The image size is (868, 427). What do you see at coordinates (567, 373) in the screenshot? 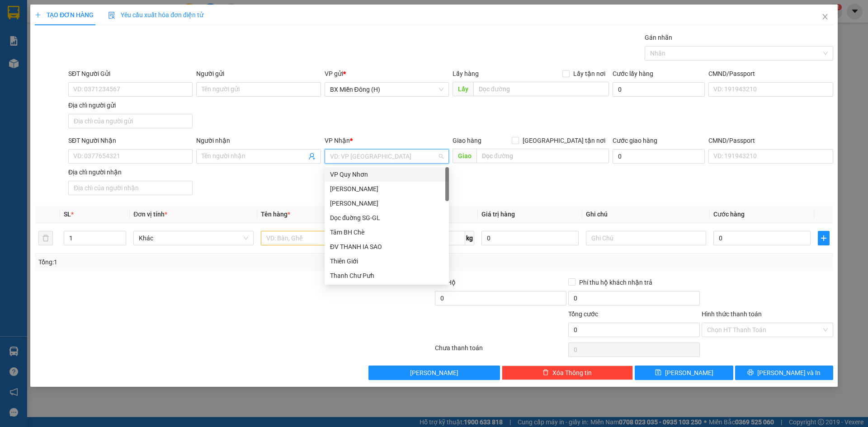
I see `button: deleteXóa Thông tin` at bounding box center [567, 373].